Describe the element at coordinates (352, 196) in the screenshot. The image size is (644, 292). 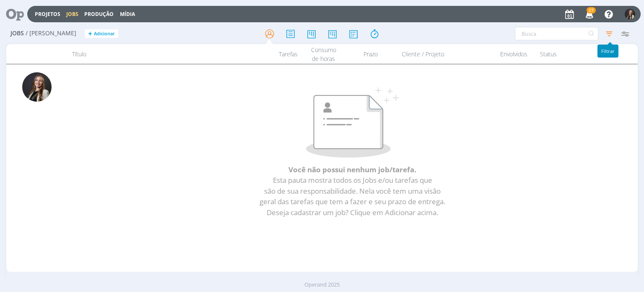
I see `p: Esta pauta mostra todos os Jobs e/ou tarefas que são de sua responsabilidade. Nela você tem uma v...` at that location.